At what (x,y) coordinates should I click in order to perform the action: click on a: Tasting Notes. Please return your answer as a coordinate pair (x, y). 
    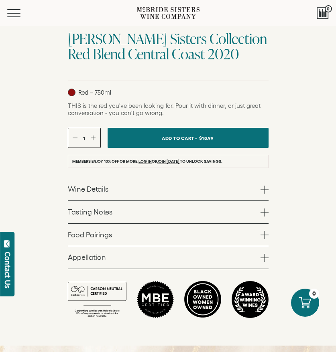
    Looking at the image, I should click on (168, 212).